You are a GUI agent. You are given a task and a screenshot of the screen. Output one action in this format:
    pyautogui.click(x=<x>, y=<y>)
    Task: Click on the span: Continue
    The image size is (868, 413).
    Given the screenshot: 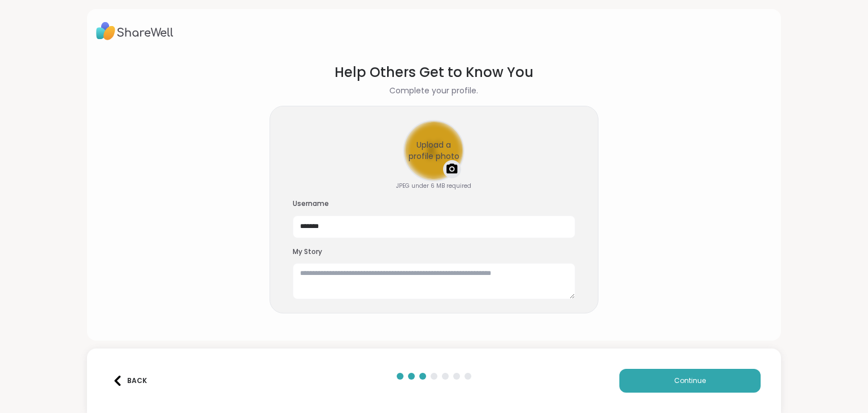 What is the action you would take?
    pyautogui.click(x=690, y=381)
    